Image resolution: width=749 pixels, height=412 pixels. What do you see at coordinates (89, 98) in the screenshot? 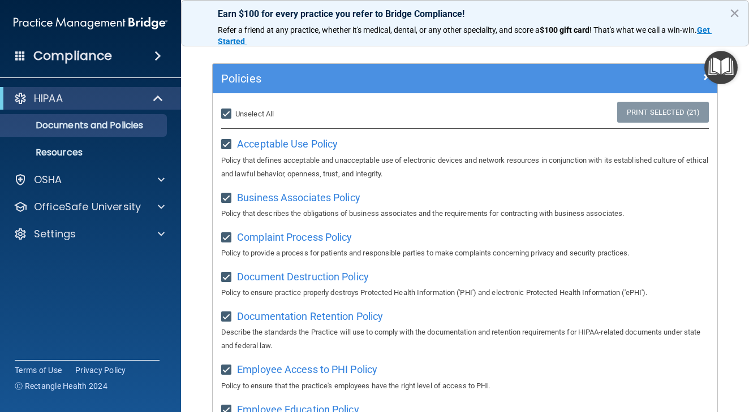
I see `a: HIPAA` at bounding box center [89, 98].